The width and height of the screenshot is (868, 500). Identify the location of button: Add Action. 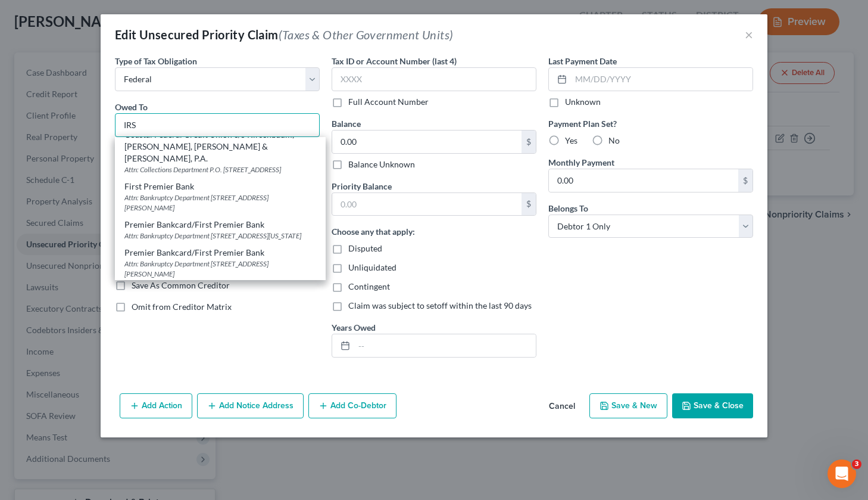
(156, 406).